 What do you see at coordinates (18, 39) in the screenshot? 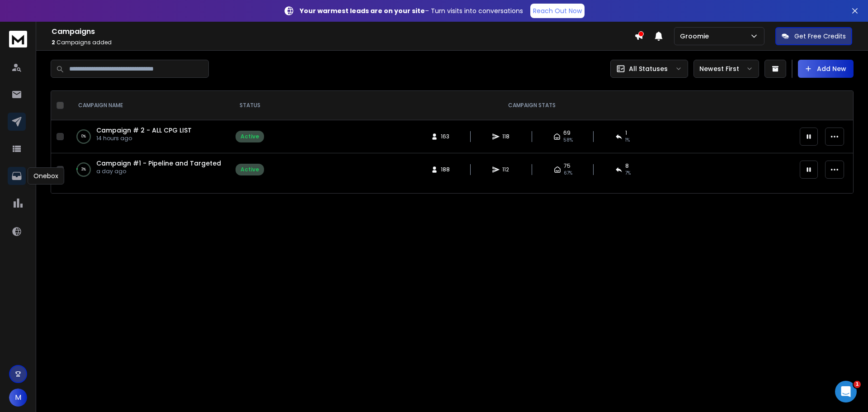
I see `img: logo` at bounding box center [18, 39].